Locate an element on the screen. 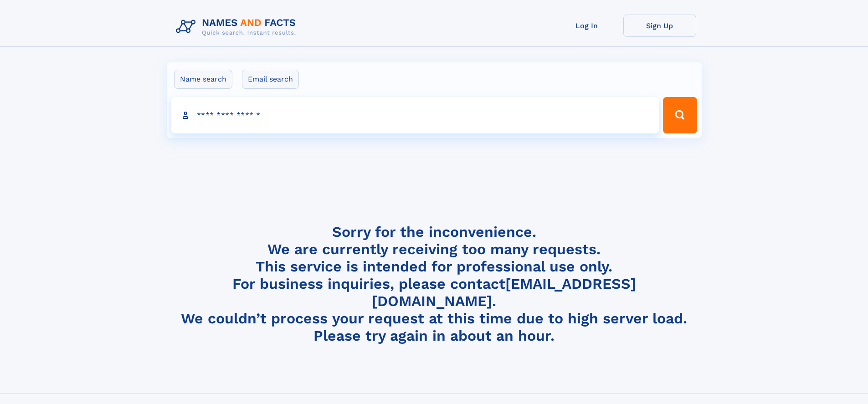 This screenshot has width=868, height=404. input: search input is located at coordinates (415, 115).